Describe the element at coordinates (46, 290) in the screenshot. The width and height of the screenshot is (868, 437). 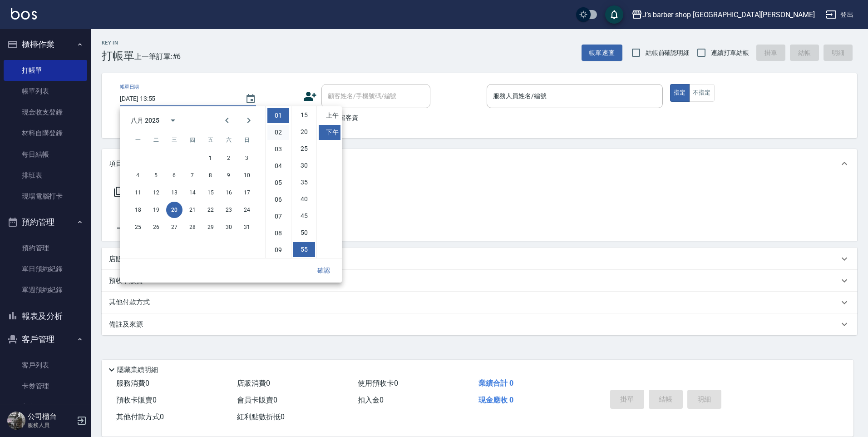
I see `a: 單週預約紀錄` at that location.